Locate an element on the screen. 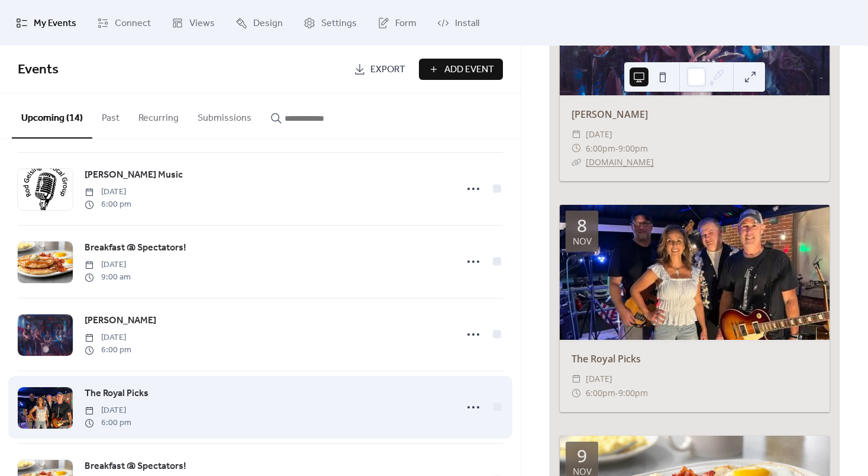 The width and height of the screenshot is (868, 476). span: 9:00 am is located at coordinates (108, 277).